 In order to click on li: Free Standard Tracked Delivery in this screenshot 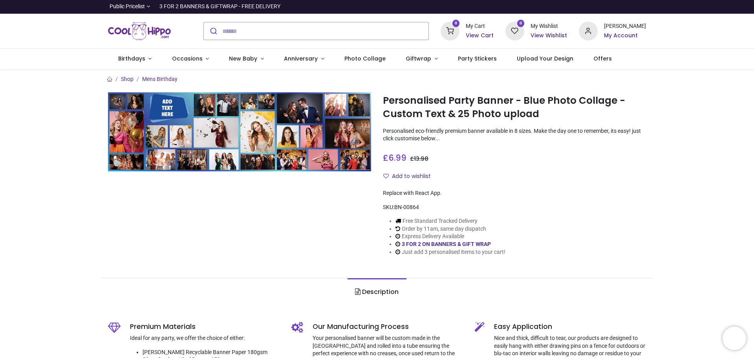, I will do `click(451, 221)`.